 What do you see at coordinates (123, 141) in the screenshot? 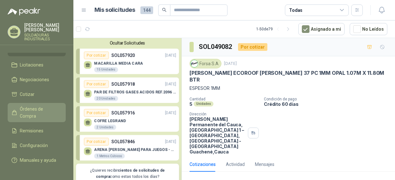
I see `p: SOL057846` at bounding box center [123, 141].